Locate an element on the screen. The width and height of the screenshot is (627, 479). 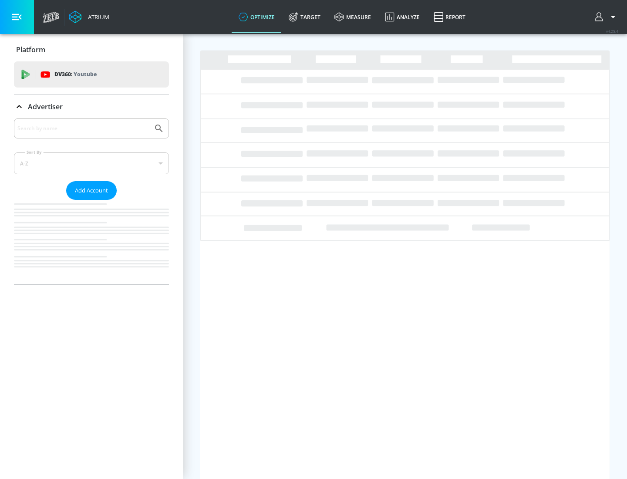
p: Platform is located at coordinates (30, 50).